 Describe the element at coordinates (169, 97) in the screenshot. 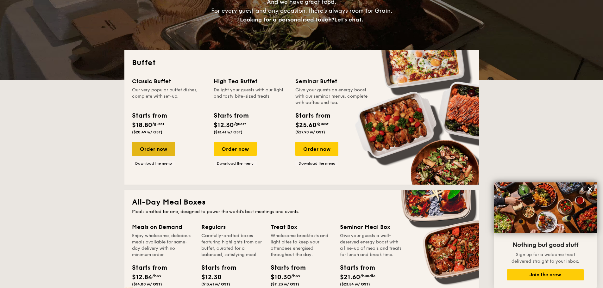

I see `div: Our very popular buffet dishes, complete with set-up.` at that location.